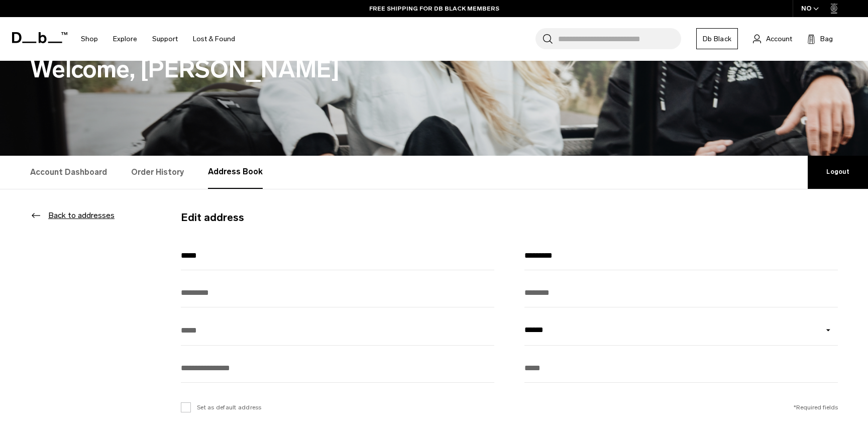 This screenshot has height=431, width=868. What do you see at coordinates (221, 408) in the screenshot?
I see `label: Set as default address` at bounding box center [221, 408].